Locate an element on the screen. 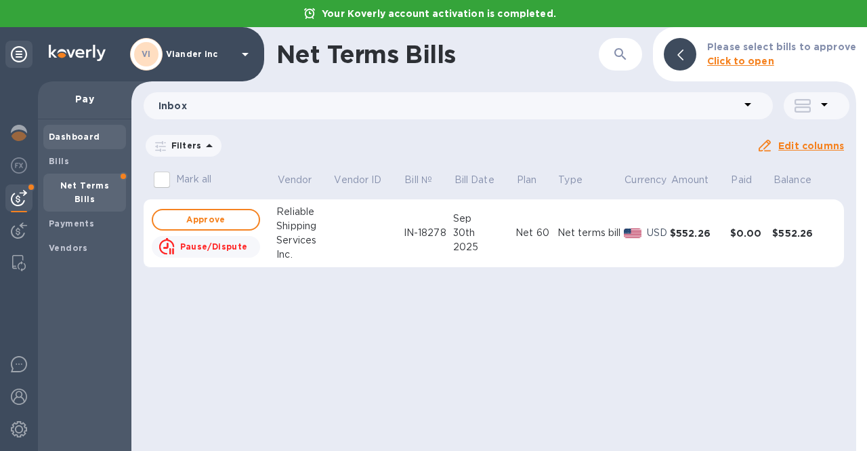  span: Type is located at coordinates (579, 180).